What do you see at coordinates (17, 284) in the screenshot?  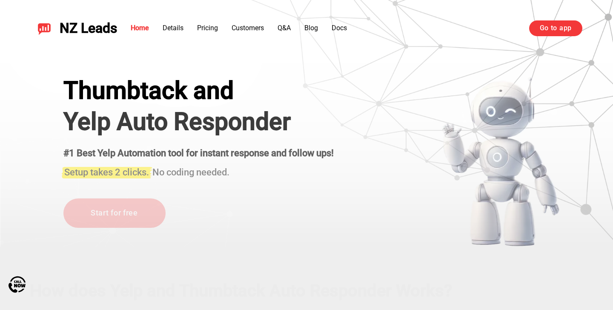 I see `img: Call Now` at bounding box center [17, 284].